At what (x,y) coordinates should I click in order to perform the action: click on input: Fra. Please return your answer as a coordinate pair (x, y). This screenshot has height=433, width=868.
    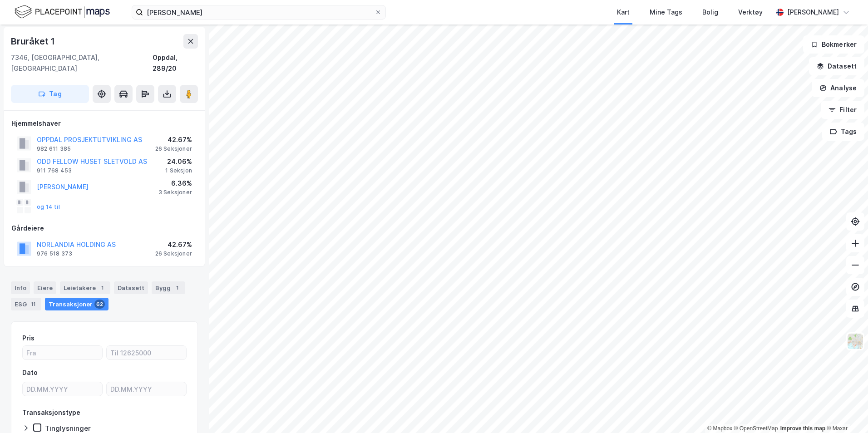
    Looking at the image, I should click on (62, 353).